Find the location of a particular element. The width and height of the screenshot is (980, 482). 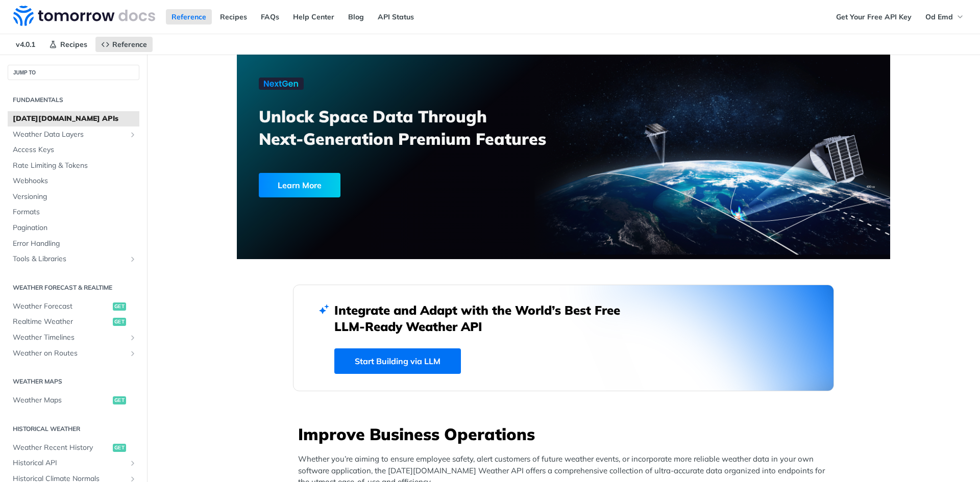

span: v4.0.1 is located at coordinates (25, 45).